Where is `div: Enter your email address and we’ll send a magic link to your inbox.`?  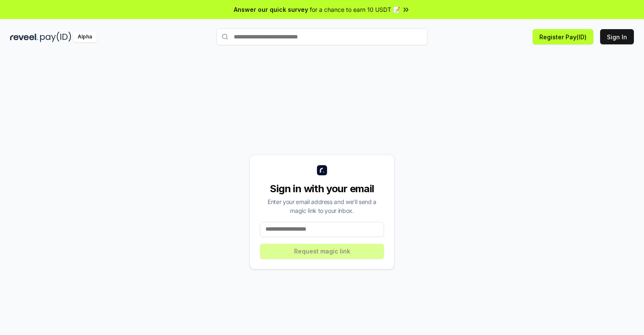
div: Enter your email address and we’ll send a magic link to your inbox. is located at coordinates (322, 206).